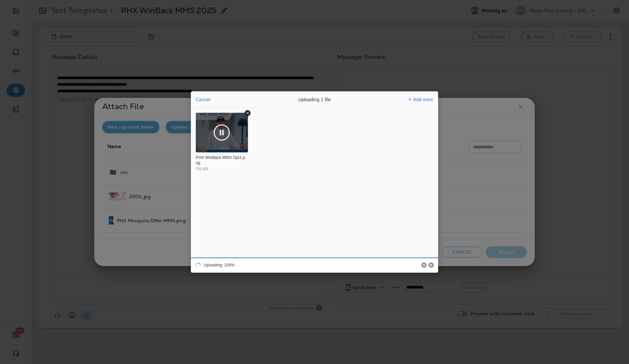 The height and width of the screenshot is (364, 629). Describe the element at coordinates (222, 133) in the screenshot. I see `button: Pause upload` at that location.